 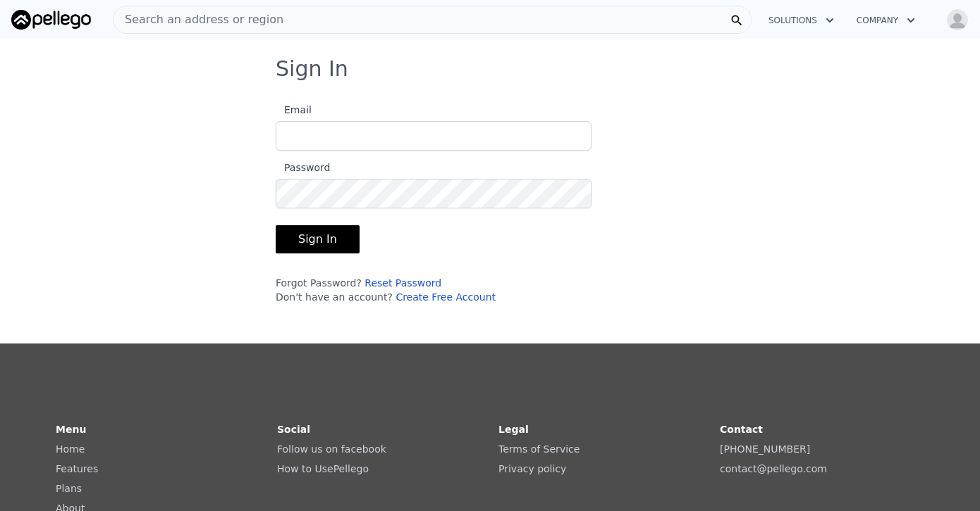 What do you see at coordinates (71, 430) in the screenshot?
I see `strong: Menu` at bounding box center [71, 430].